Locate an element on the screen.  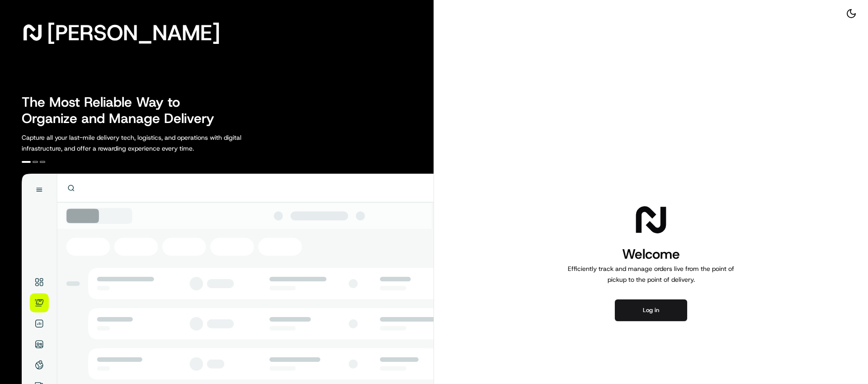
p: Efficiently track and manage orders live from the point of pickup to the point of delivery. is located at coordinates (651, 274).